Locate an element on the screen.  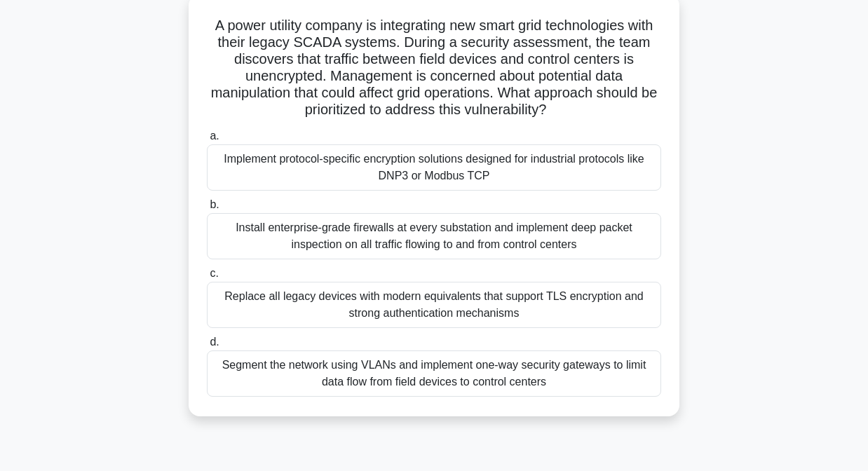
div: Implement protocol-specific encryption solutions designed for industrial protocols like DNP3 or M... is located at coordinates (434, 167).